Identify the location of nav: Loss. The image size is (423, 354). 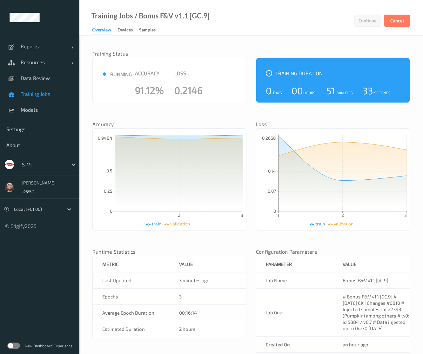
(332, 125).